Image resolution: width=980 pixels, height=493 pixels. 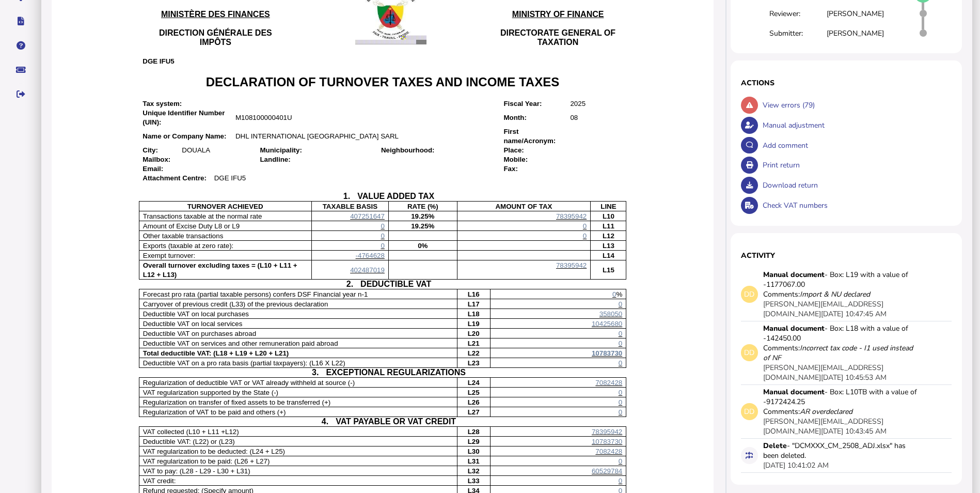 What do you see at coordinates (473, 411) in the screenshot?
I see `span: L27` at bounding box center [473, 411].